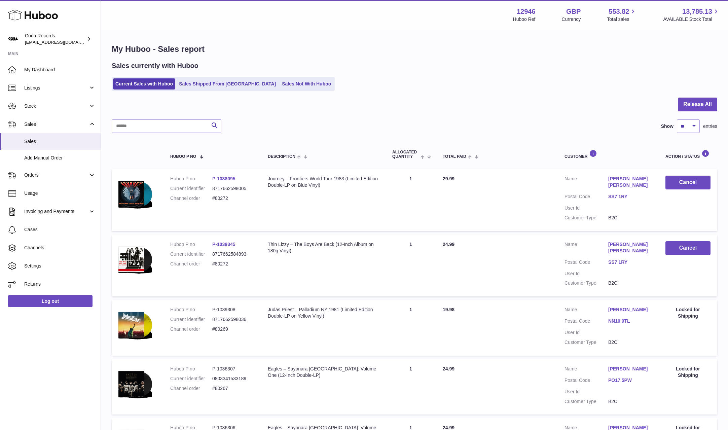  Describe the element at coordinates (233, 378) in the screenshot. I see `dd: 0803341533189` at that location.